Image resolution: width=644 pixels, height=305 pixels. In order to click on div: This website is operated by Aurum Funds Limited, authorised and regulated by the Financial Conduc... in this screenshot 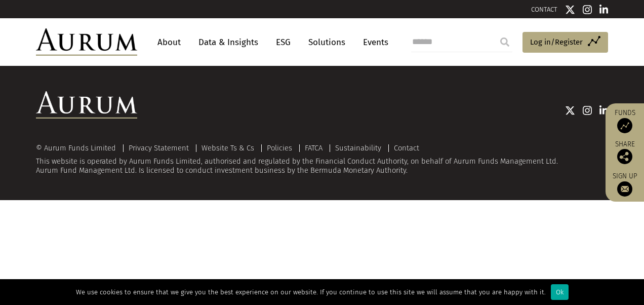, I will do `click(322, 160)`.